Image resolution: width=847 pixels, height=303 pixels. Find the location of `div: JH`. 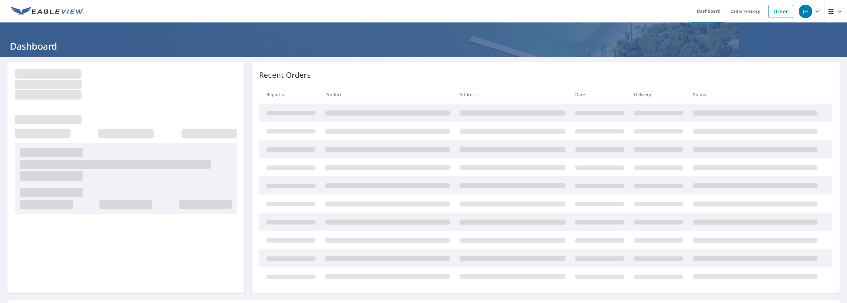

div: JH is located at coordinates (806, 11).